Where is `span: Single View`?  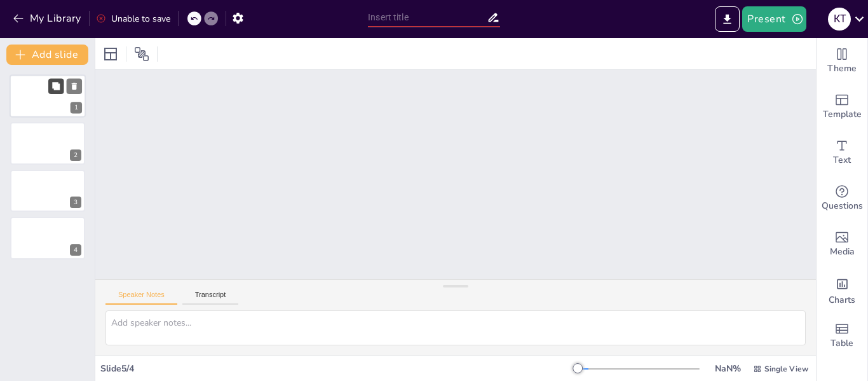
span: Single View is located at coordinates (786, 369).